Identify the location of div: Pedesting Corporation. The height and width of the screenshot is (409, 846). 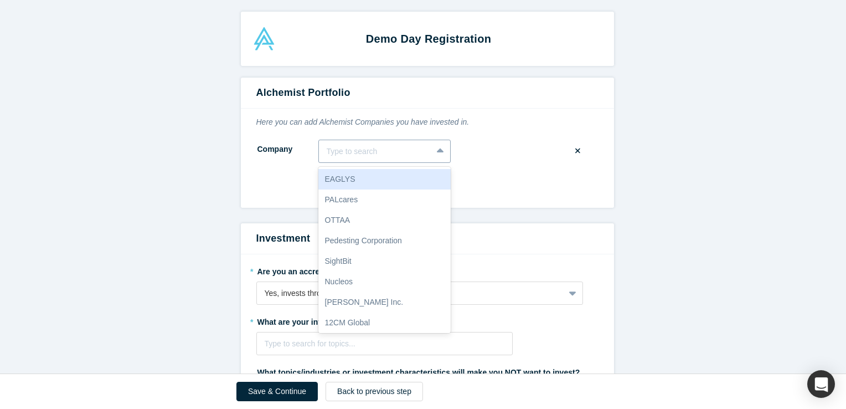
(384, 240).